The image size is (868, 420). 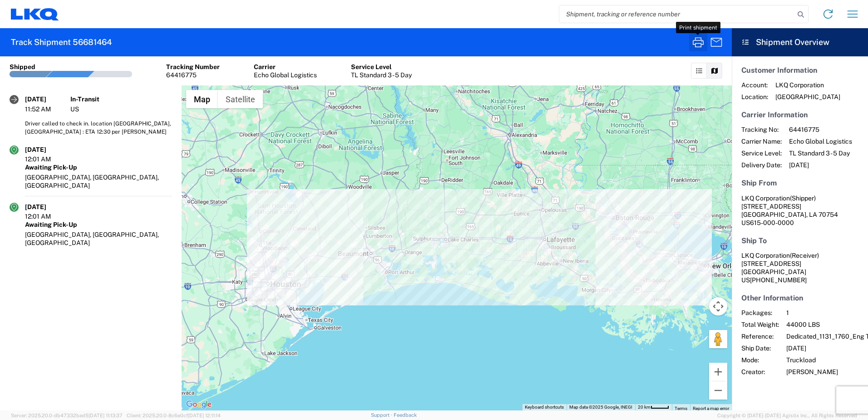 I want to click on span: TL Standard 3 - 5 Day, so click(x=821, y=153).